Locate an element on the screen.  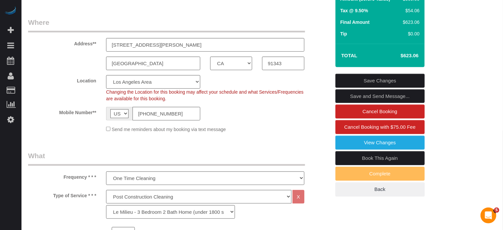
span: Cancel Booking with $75.00 Fee is located at coordinates (380, 127).